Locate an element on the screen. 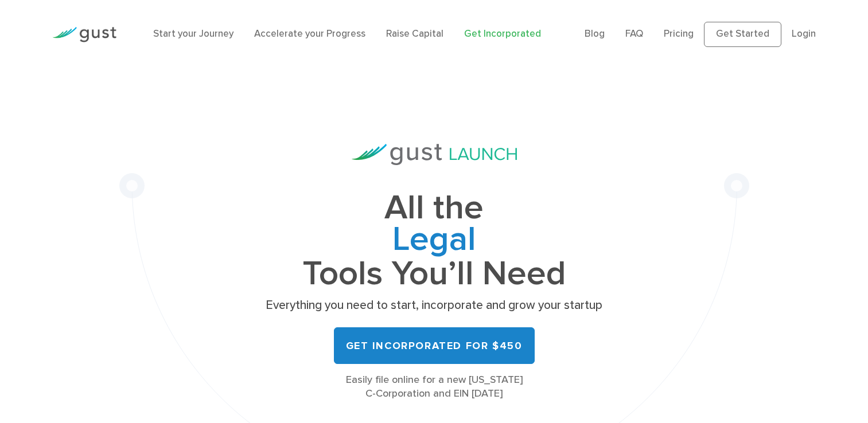 This screenshot has height=423, width=868. img: Gust Logo is located at coordinates (84, 35).